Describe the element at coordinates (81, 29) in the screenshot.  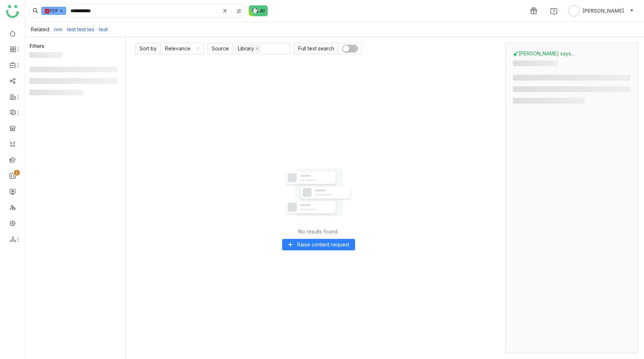
I see `a: test test tes` at that location.